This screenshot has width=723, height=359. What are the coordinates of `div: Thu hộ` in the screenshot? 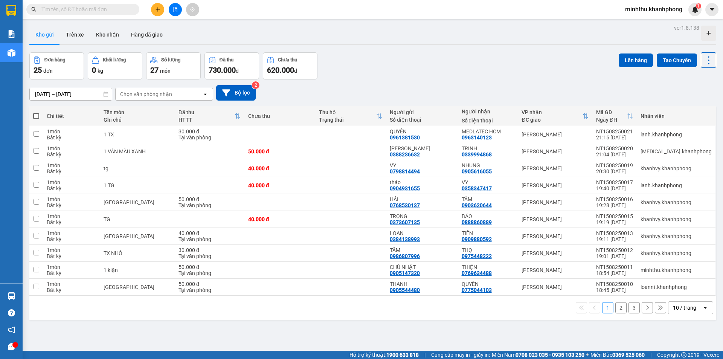 It's located at (347, 112).